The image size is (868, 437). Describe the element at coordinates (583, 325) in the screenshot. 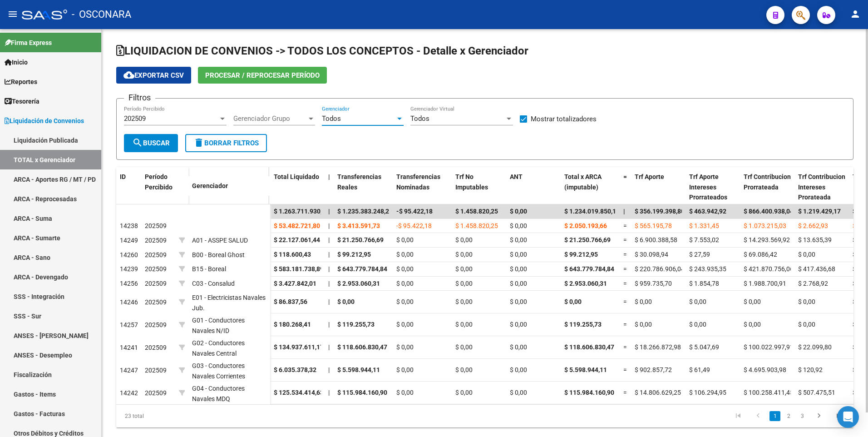

I see `span: $ 119.255,73` at that location.